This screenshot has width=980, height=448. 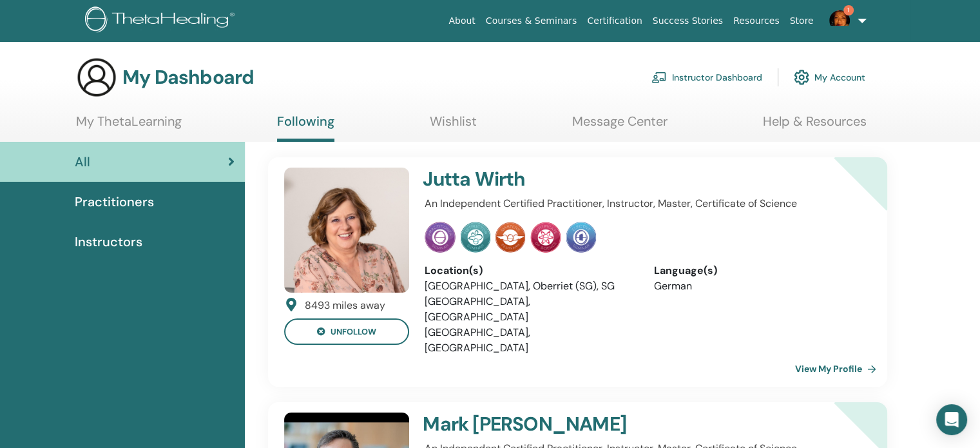 I want to click on a: Wishlist, so click(x=453, y=125).